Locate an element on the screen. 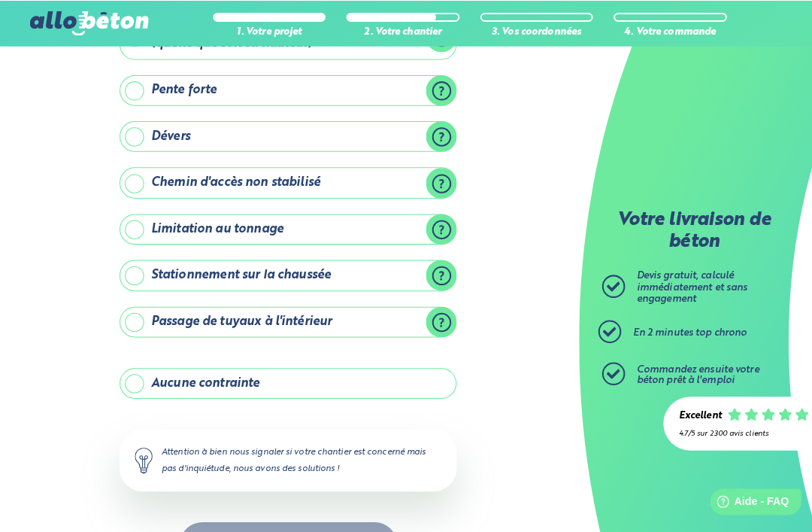  div: 3. Vos coordonnées is located at coordinates (530, 32).